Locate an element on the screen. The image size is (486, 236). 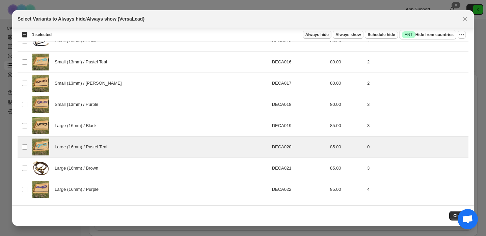
span: Large (16mm) / Black is located at coordinates (77, 126).